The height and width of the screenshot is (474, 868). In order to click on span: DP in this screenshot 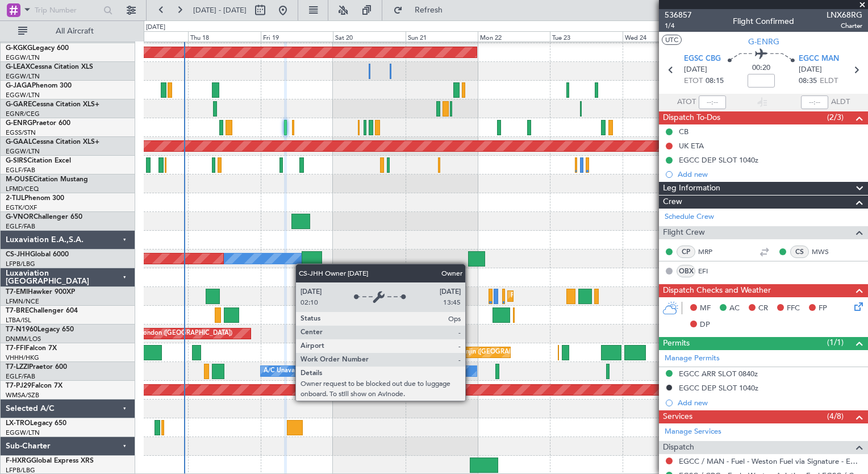, I will do `click(705, 325)`.